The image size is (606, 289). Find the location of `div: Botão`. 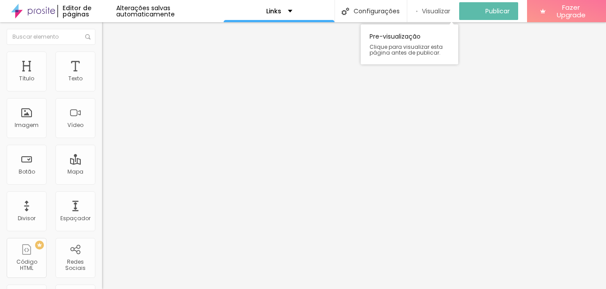

div: Botão is located at coordinates (27, 172).